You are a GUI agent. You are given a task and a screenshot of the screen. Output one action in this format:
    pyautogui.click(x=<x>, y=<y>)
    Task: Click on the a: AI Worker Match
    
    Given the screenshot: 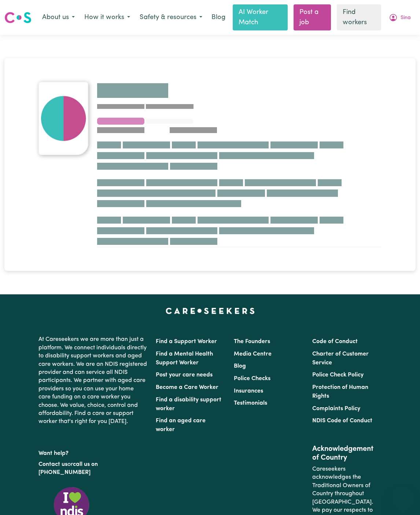 What is the action you would take?
    pyautogui.click(x=260, y=17)
    